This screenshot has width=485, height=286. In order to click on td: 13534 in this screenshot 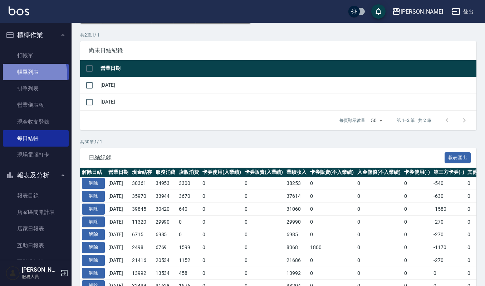, I will do `click(166, 273)`.